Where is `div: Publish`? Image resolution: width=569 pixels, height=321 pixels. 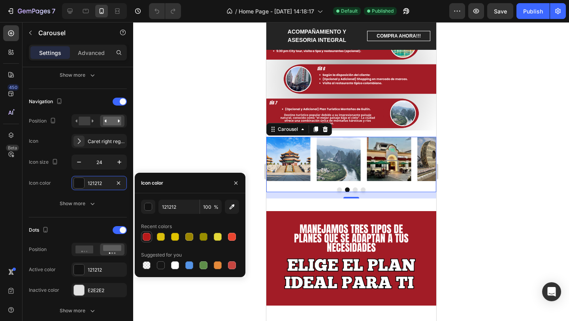 div: Publish is located at coordinates (533, 11).